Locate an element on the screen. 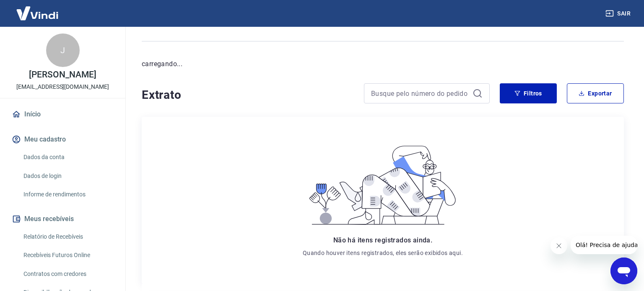  a: Relatório de Recebíveis is located at coordinates (67, 237).